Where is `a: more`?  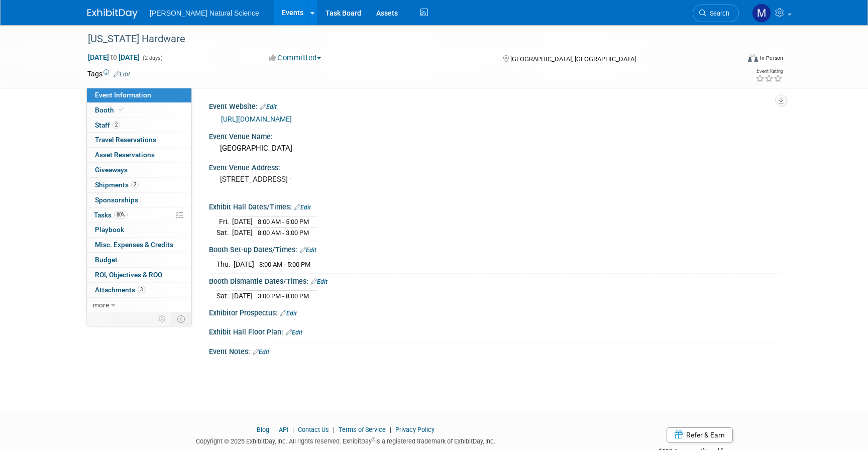
a: more is located at coordinates (139, 305).